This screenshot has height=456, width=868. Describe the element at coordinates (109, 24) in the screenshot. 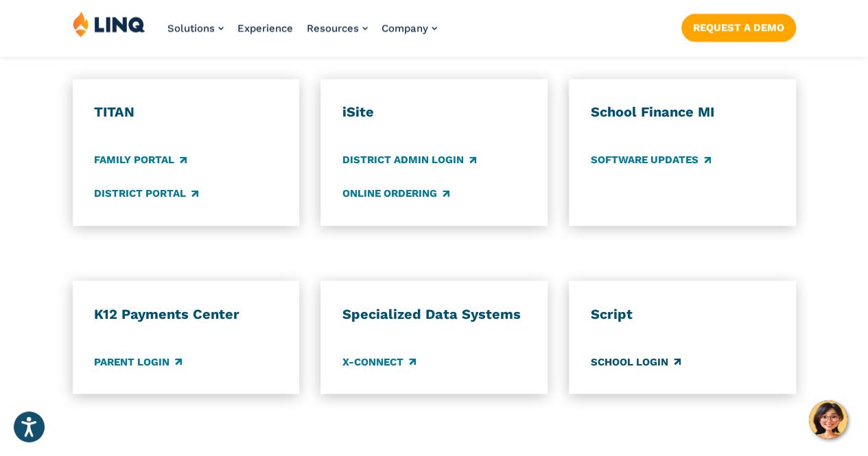

I see `img: LINQ | K‑12 Software` at that location.